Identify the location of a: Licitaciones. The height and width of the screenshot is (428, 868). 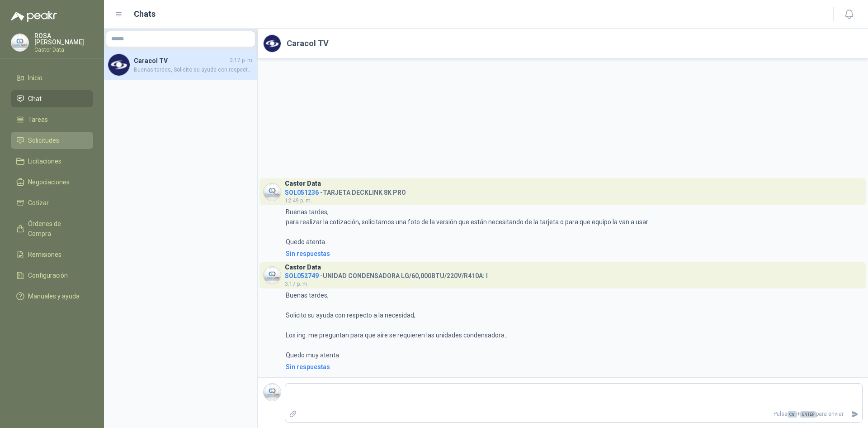
(52, 161).